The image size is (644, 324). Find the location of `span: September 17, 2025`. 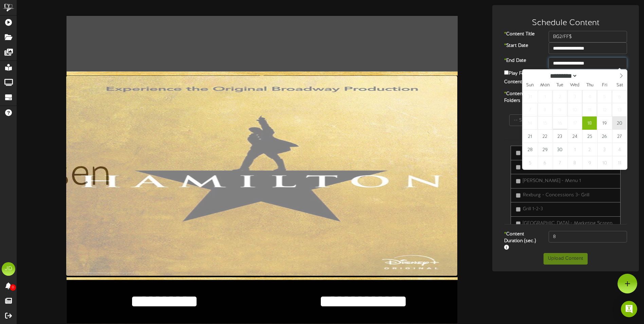

span: September 17, 2025 is located at coordinates (575, 123).